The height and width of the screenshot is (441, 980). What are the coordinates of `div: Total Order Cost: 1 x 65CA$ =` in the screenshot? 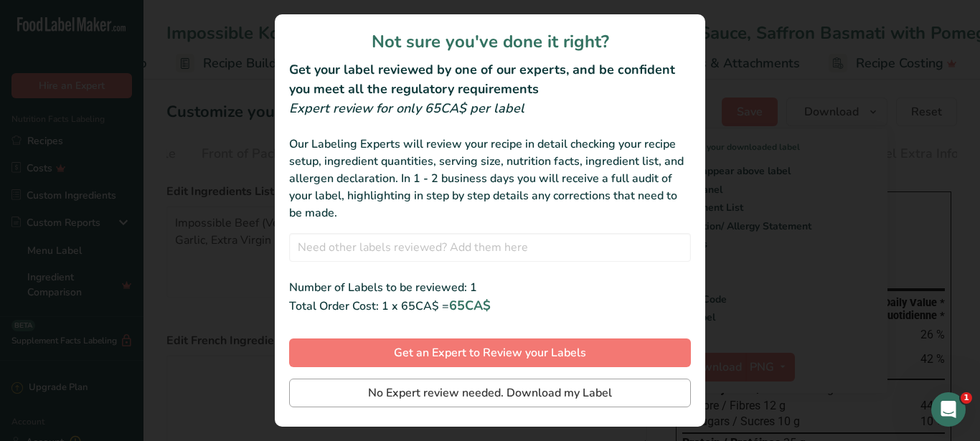 It's located at (490, 305).